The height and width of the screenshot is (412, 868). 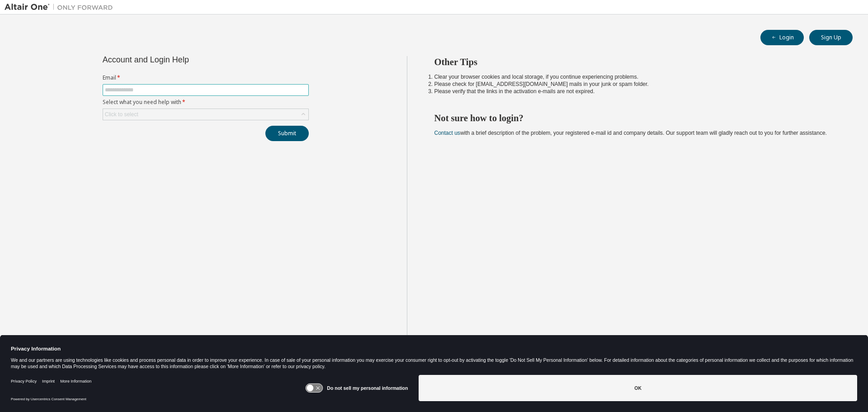 What do you see at coordinates (631, 133) in the screenshot?
I see `span: with a brief description of the problem, your registered e-mail id and company details. Our suppo...` at bounding box center [631, 133].